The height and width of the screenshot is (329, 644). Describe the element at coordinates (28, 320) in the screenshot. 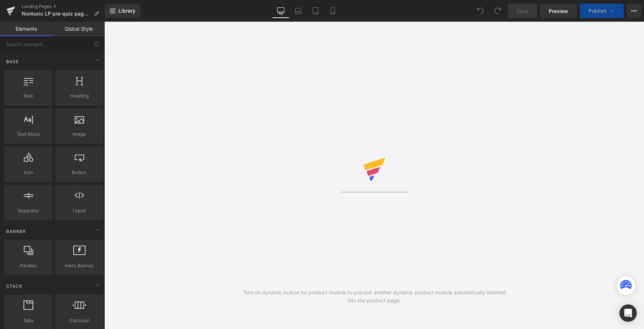

I see `span: Tabs` at that location.